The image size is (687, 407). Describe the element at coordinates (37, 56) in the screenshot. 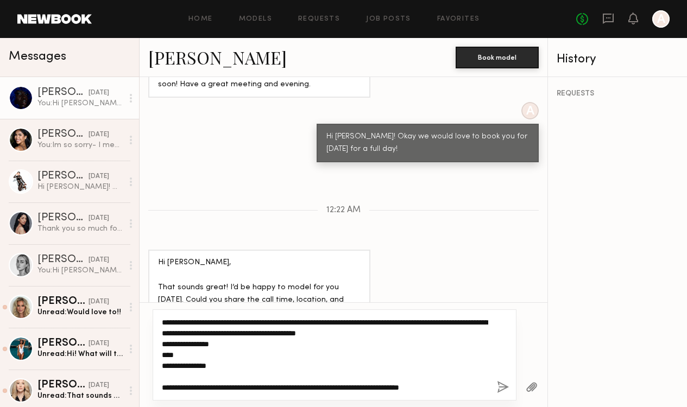

I see `span: Messages` at that location.